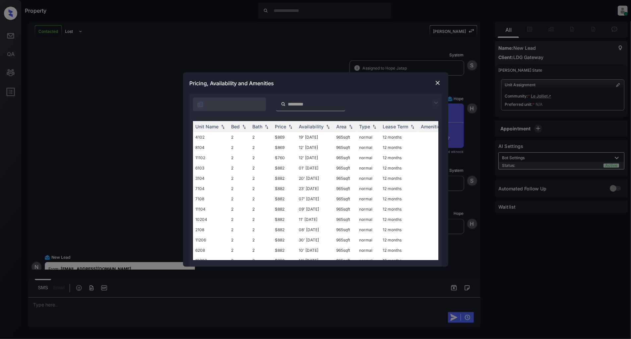 The height and width of the screenshot is (339, 631). What do you see at coordinates (211, 158) in the screenshot?
I see `td: 11102` at bounding box center [211, 158].